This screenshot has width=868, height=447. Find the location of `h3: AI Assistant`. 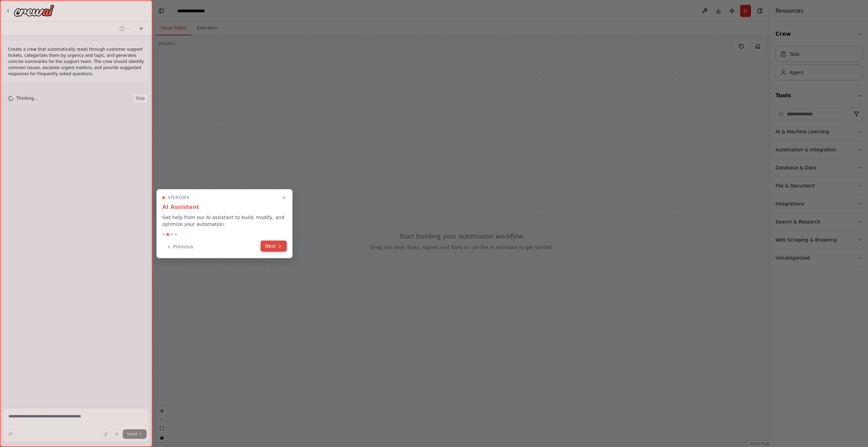

h3: AI Assistant is located at coordinates (224, 207).